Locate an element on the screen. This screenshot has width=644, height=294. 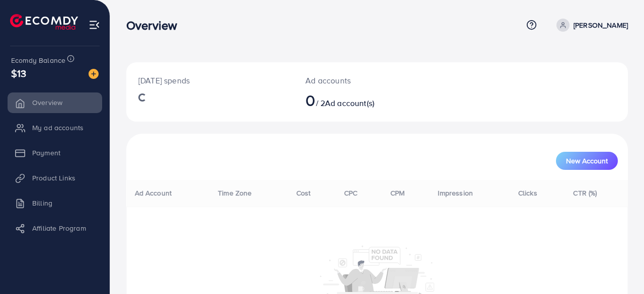
img: image is located at coordinates (93, 74).